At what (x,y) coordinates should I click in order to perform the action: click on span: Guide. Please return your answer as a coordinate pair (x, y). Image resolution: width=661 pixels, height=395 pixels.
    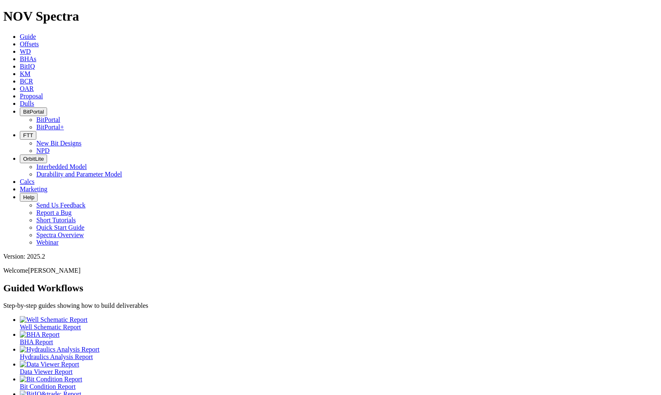
    Looking at the image, I should click on (28, 36).